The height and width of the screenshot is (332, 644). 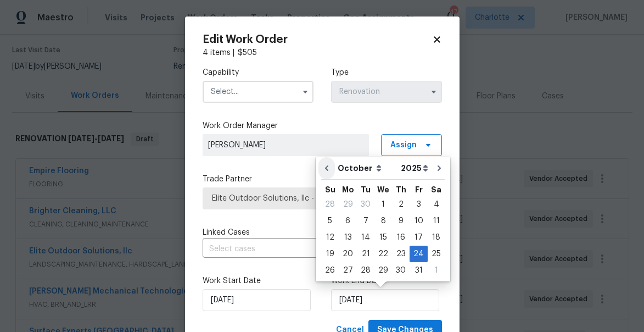 I want to click on div: Sun Oct 05 2025, so click(x=330, y=221).